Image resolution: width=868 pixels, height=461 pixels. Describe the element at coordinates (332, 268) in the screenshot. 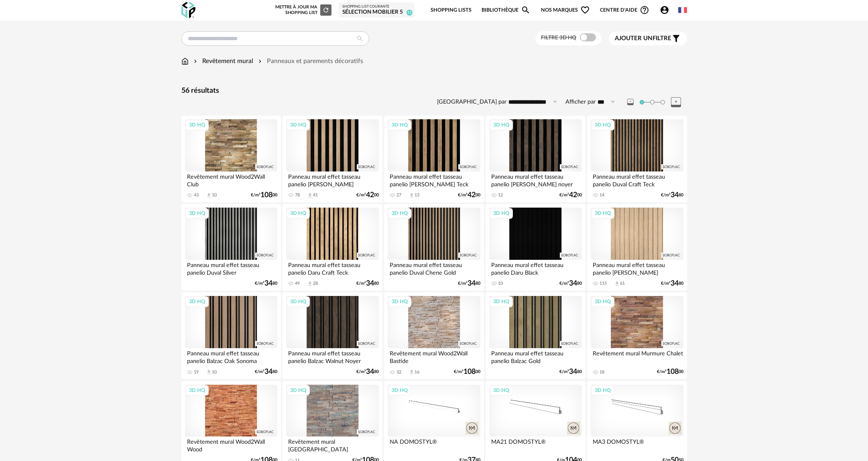

I see `div: Panneau mural effet tasseau panelio Daru Craft Teck` at that location.